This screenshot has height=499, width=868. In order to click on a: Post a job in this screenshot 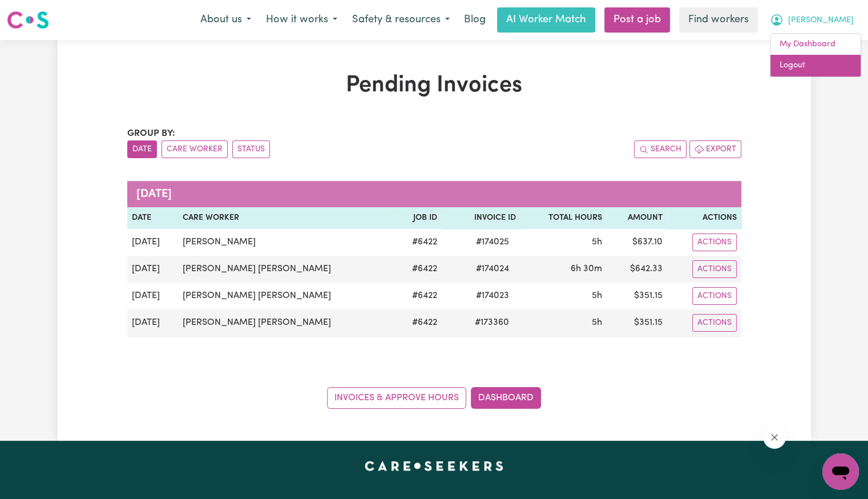, I will do `click(637, 20)`.